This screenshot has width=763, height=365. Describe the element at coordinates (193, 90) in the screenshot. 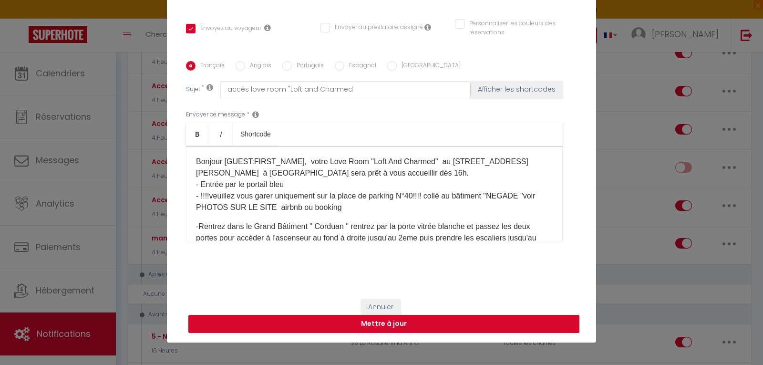

I see `label: Sujet` at that location.